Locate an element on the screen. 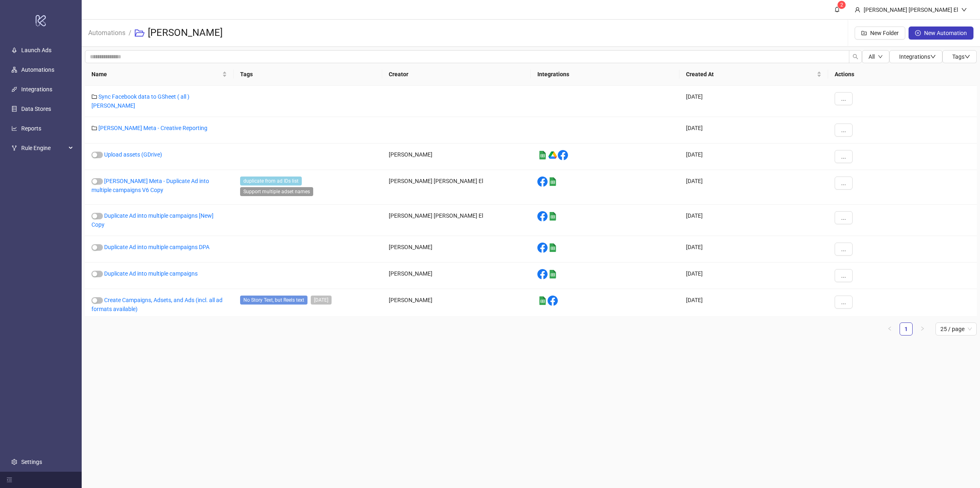  span: duplicate from ad IDs list is located at coordinates (270, 181).